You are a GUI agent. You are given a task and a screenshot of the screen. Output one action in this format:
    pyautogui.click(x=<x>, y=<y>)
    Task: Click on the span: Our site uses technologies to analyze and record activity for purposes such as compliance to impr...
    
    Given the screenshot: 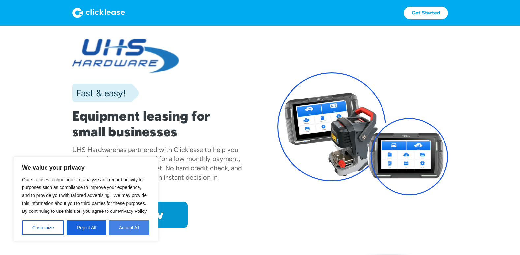 What is the action you would take?
    pyautogui.click(x=85, y=196)
    